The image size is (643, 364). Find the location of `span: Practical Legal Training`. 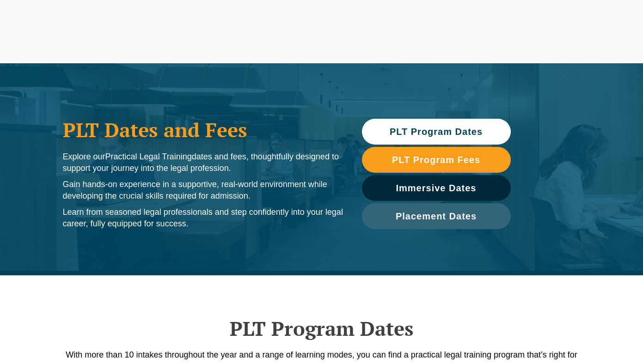

span: Practical Legal Training is located at coordinates (148, 157).